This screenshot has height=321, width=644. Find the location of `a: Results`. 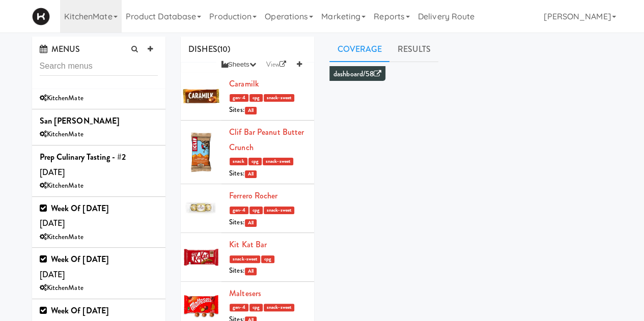

a: Results is located at coordinates (414, 50).